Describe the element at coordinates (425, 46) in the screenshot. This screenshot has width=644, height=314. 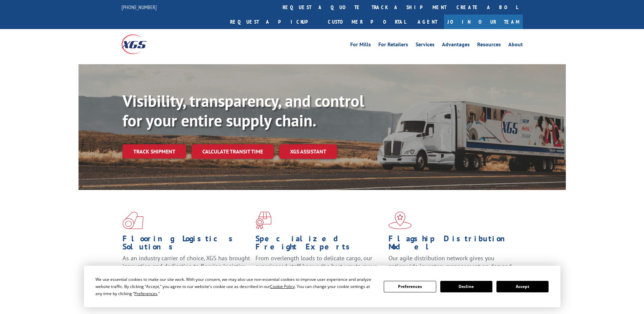
I see `a: Services` at that location.